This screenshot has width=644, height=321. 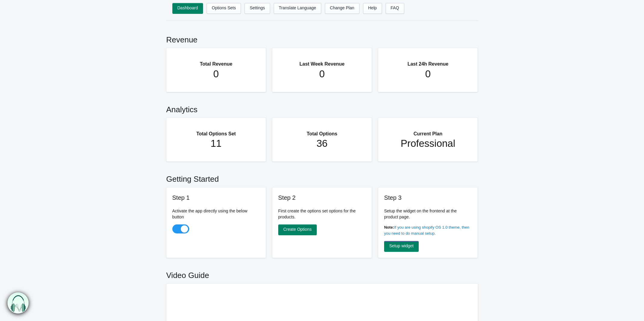 What do you see at coordinates (395, 8) in the screenshot?
I see `a: FAQ` at bounding box center [395, 8].